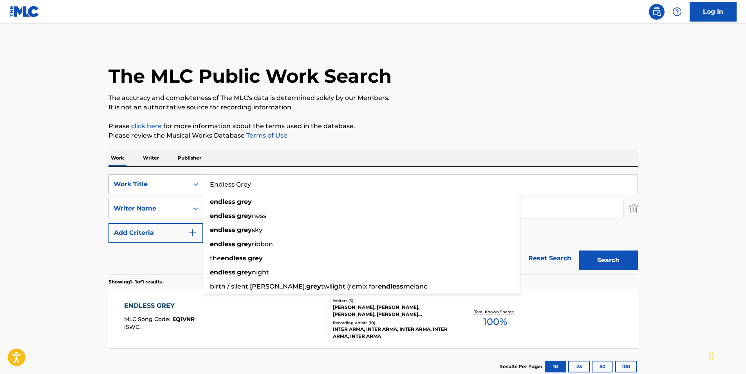 This screenshot has width=746, height=374. I want to click on img: MLC Logo, so click(24, 11).